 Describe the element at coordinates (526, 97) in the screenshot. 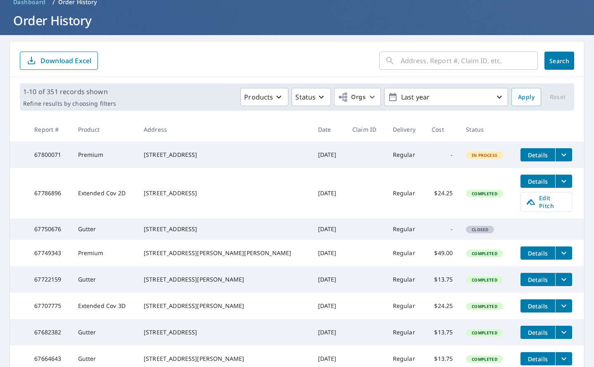

I see `button: Apply` at that location.